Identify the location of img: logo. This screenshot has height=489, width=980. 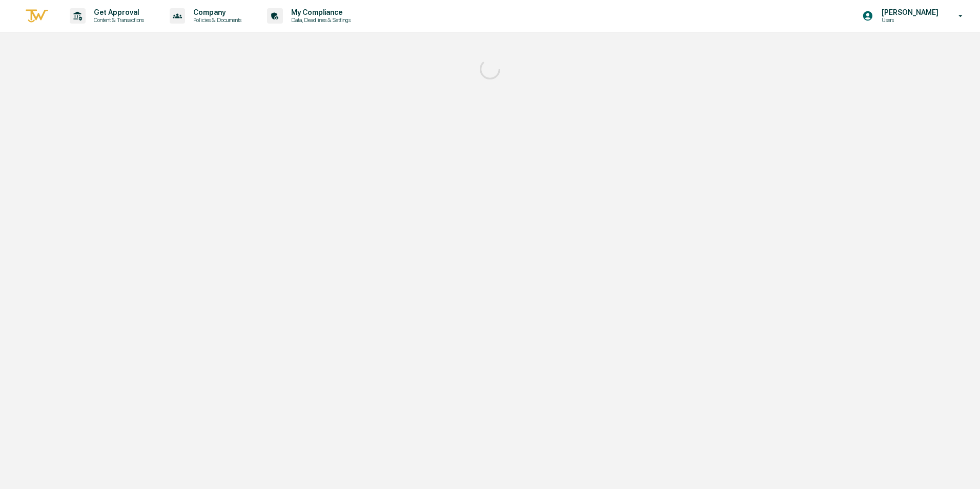
(37, 16).